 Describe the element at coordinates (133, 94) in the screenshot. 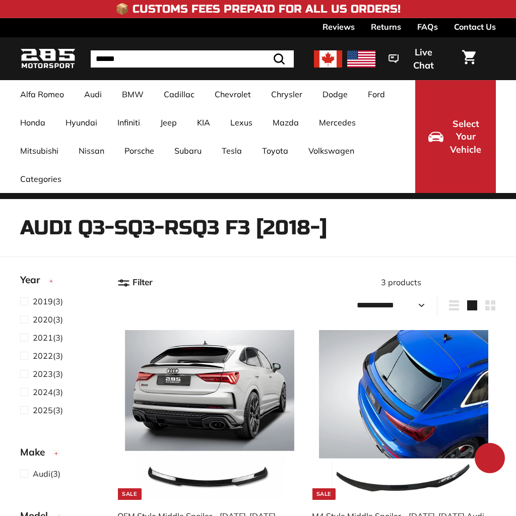

I see `a: BMW` at that location.